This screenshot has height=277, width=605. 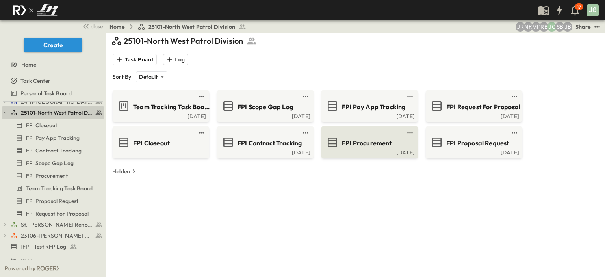 I want to click on p: 25101-North West Patrol Division, so click(x=183, y=41).